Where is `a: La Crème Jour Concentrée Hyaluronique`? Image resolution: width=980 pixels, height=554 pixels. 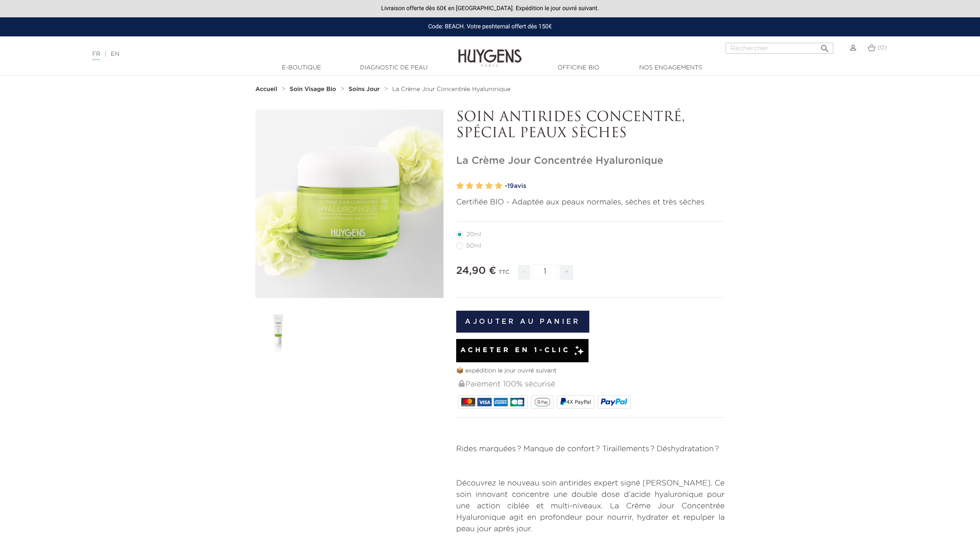
a: La Crème Jour Concentrée Hyaluronique is located at coordinates (452, 89).